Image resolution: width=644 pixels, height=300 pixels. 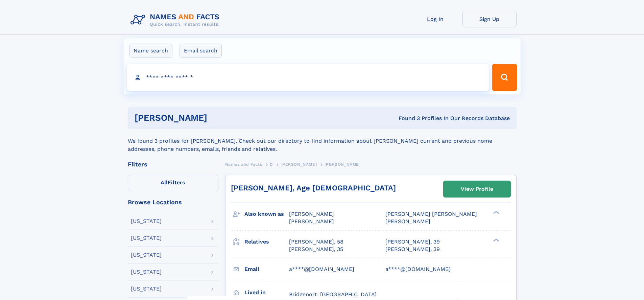 I want to click on h3: Also known as, so click(x=267, y=214).